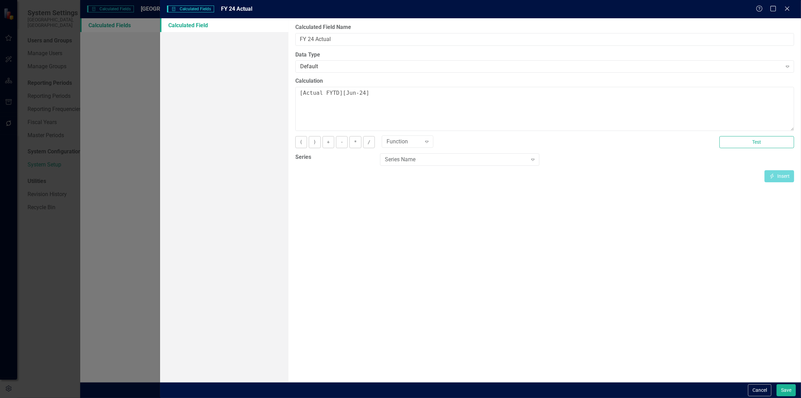  I want to click on button: Save, so click(787, 390).